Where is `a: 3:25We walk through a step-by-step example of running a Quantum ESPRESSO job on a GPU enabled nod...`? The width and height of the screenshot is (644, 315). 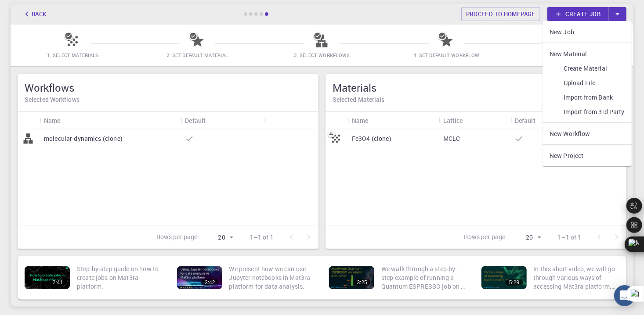
a: 3:25We walk through a step-by-step example of running a Quantum ESPRESSO job on a GPU enabled nod... is located at coordinates (398, 278).